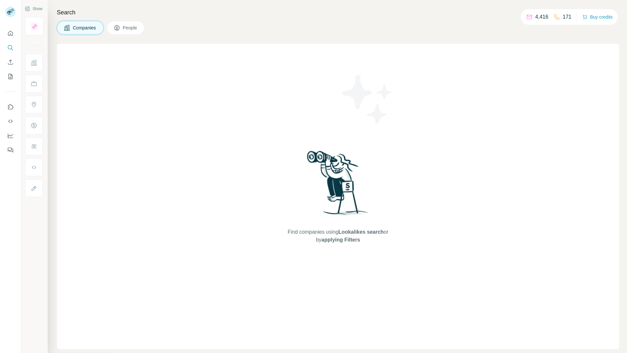 The width and height of the screenshot is (627, 353). I want to click on p: 171, so click(567, 17).